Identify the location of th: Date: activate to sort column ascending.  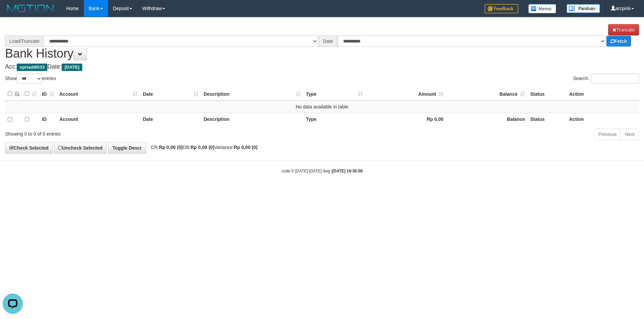
(170, 94).